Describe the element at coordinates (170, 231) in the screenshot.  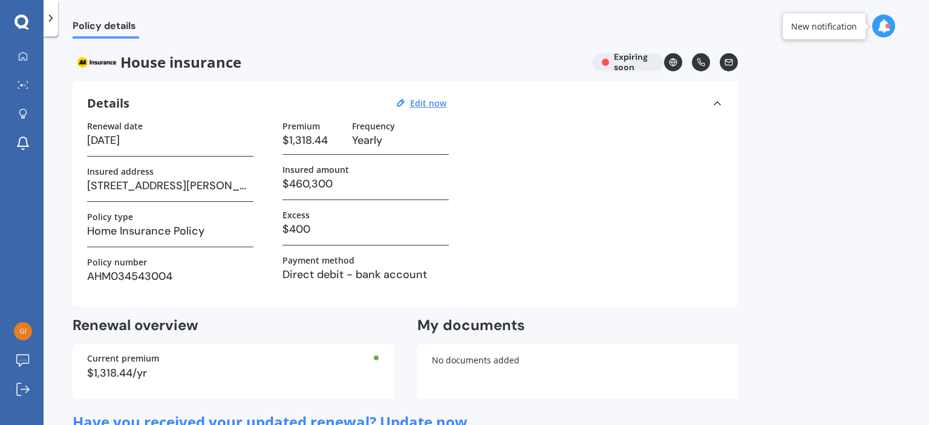
I see `h3: Home Insurance Policy` at that location.